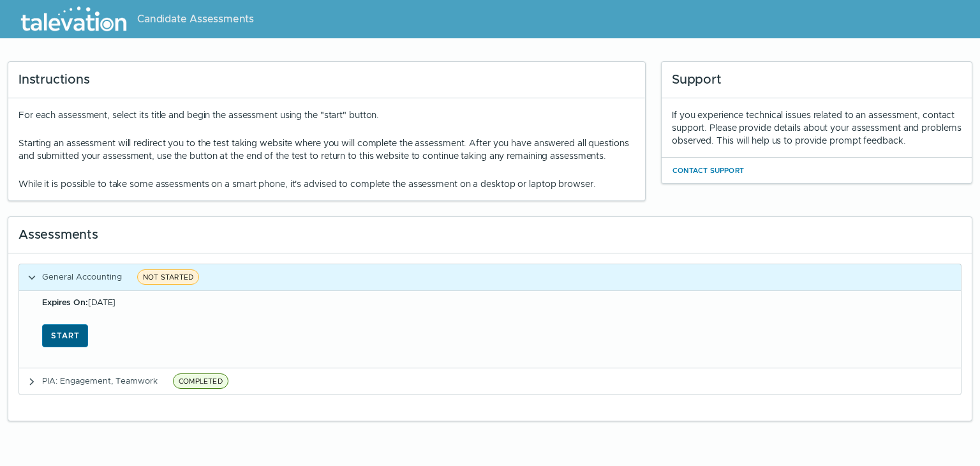 The height and width of the screenshot is (466, 980). I want to click on b: Expires On:, so click(65, 302).